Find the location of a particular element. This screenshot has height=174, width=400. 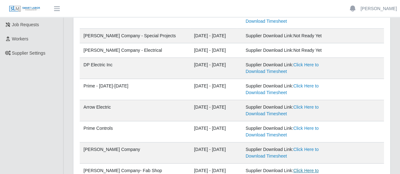

td: Prime Controls is located at coordinates (135, 132).